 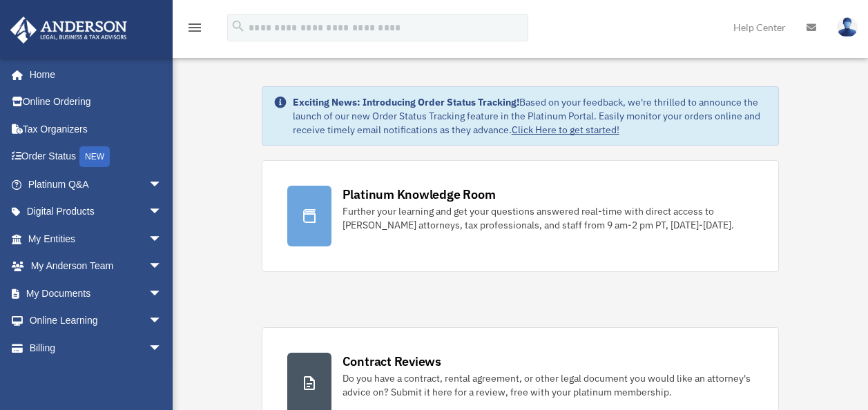 I want to click on a: Platinum Knowledge Room Further your learning and get your questions answered real-time with dire..., so click(x=520, y=216).